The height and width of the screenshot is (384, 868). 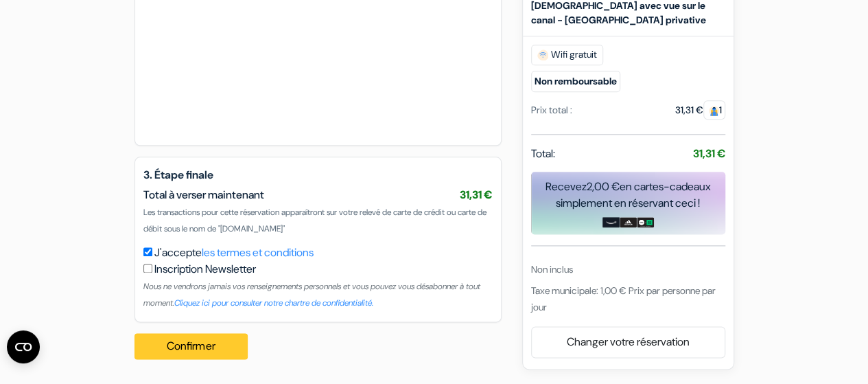 What do you see at coordinates (628, 342) in the screenshot?
I see `a: Changer votre réservation` at bounding box center [628, 342].